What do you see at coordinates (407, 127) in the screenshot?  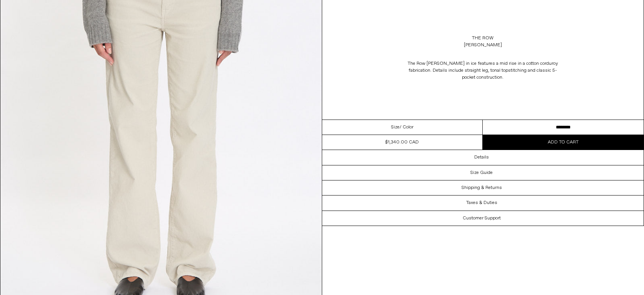 I see `span: / Color` at bounding box center [407, 127].